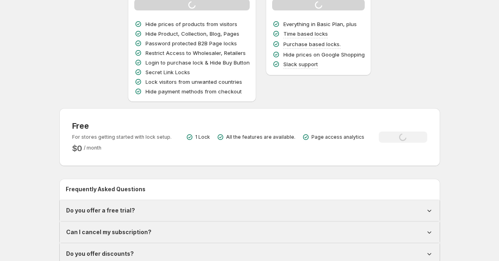  I want to click on h2: Frequently Asked Questions, so click(250, 189).